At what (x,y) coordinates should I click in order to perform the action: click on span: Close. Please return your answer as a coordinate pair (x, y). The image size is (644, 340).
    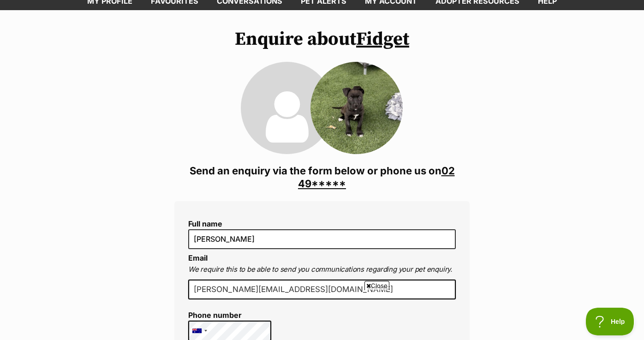
    Looking at the image, I should click on (377, 285).